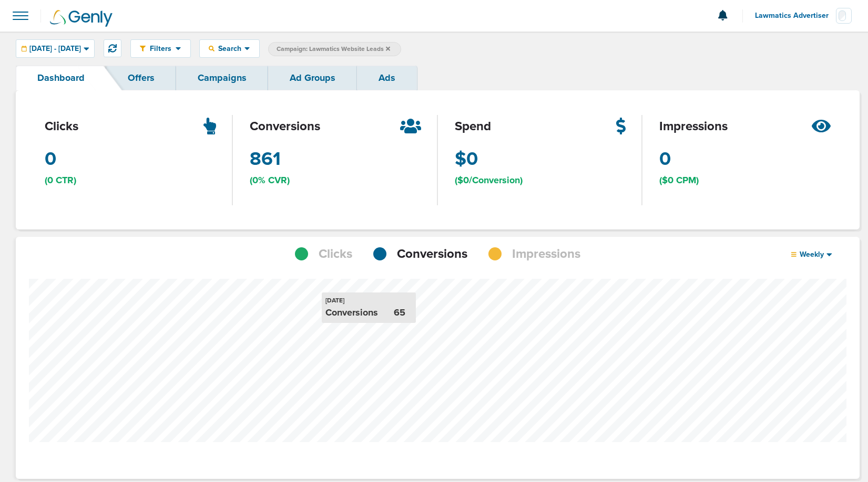  Describe the element at coordinates (336, 254) in the screenshot. I see `span: Clicks` at that location.